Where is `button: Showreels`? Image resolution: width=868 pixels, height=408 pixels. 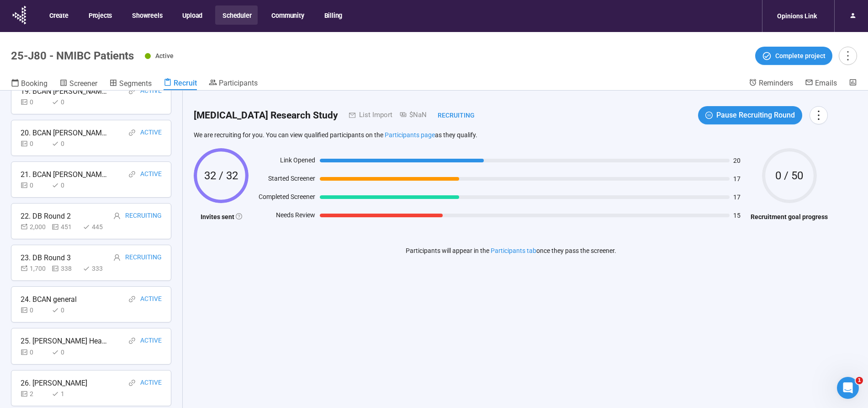 button: Showreels is located at coordinates (147, 15).